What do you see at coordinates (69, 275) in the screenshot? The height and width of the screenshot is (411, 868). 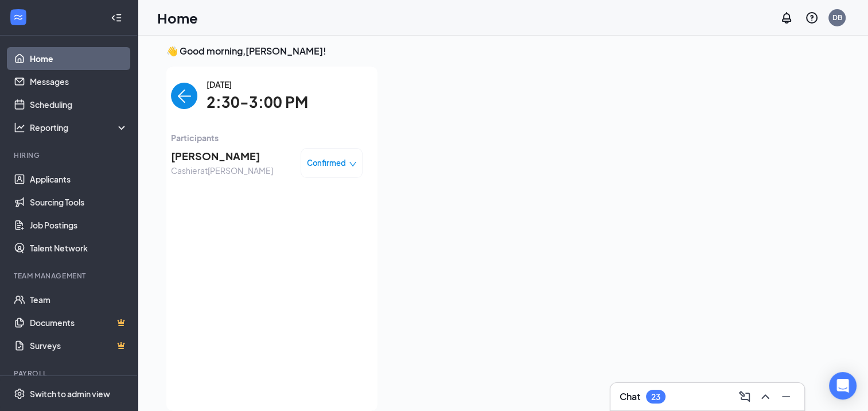 I see `div: Team Management` at bounding box center [69, 275].